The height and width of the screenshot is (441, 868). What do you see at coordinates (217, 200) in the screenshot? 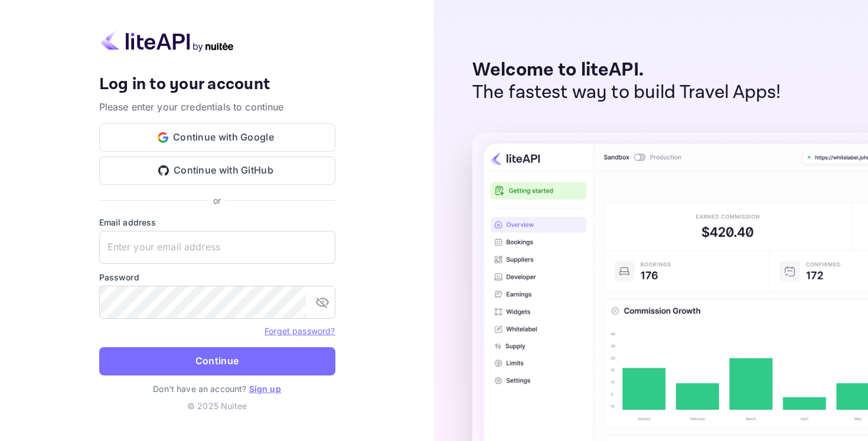
I see `p: or` at bounding box center [217, 200].